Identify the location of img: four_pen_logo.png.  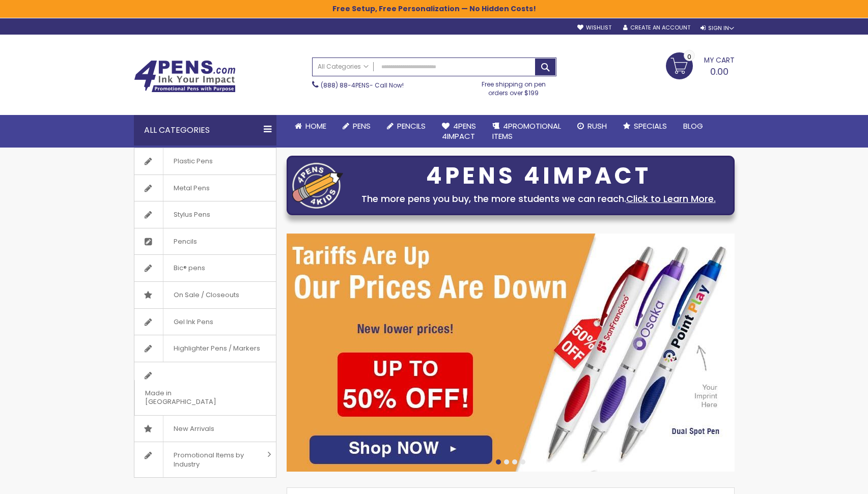
(318, 185).